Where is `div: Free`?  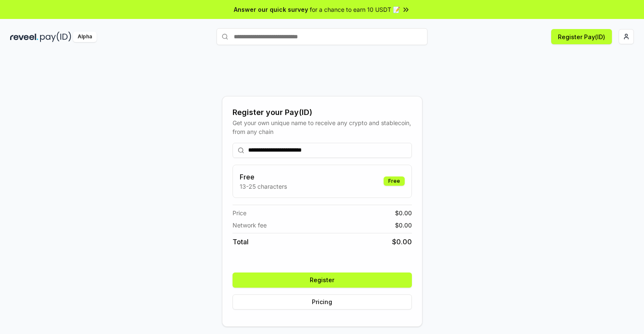
div: Free is located at coordinates (394, 181).